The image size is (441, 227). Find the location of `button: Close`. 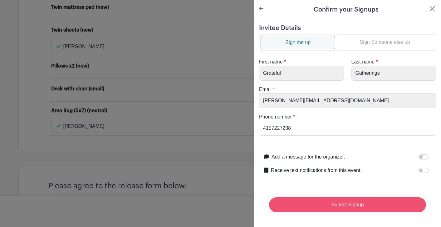

button: Close is located at coordinates (432, 9).